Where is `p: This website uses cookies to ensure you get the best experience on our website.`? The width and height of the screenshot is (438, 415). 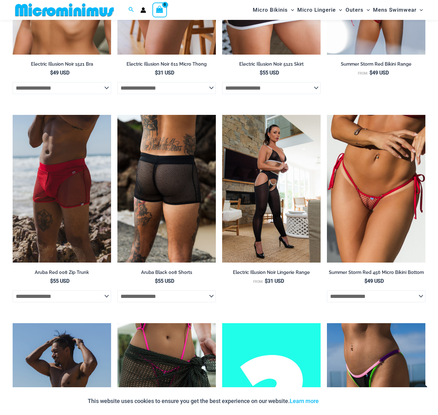 p: This website uses cookies to ensure you get the best experience on our website. is located at coordinates (203, 401).